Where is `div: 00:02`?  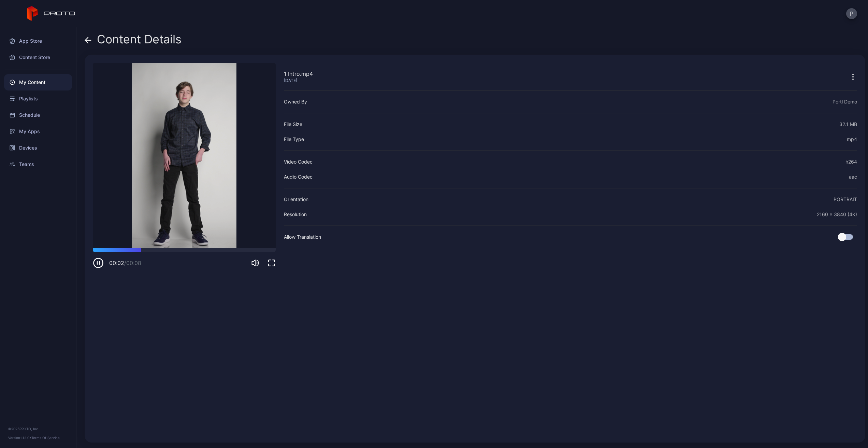
div: 00:02 is located at coordinates (125, 263).